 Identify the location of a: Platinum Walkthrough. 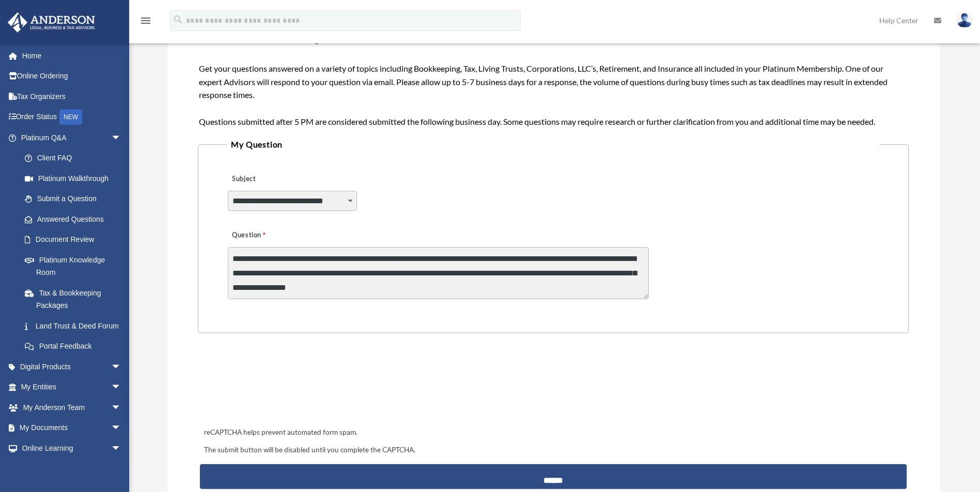
(76, 178).